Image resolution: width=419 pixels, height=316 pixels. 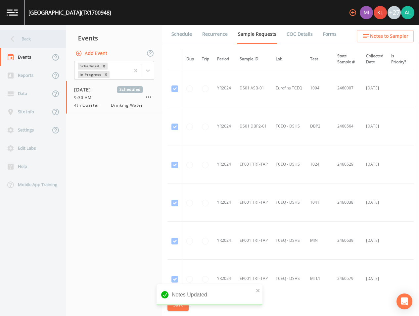 What do you see at coordinates (320, 278) in the screenshot?
I see `td: MTL1` at bounding box center [320, 278].